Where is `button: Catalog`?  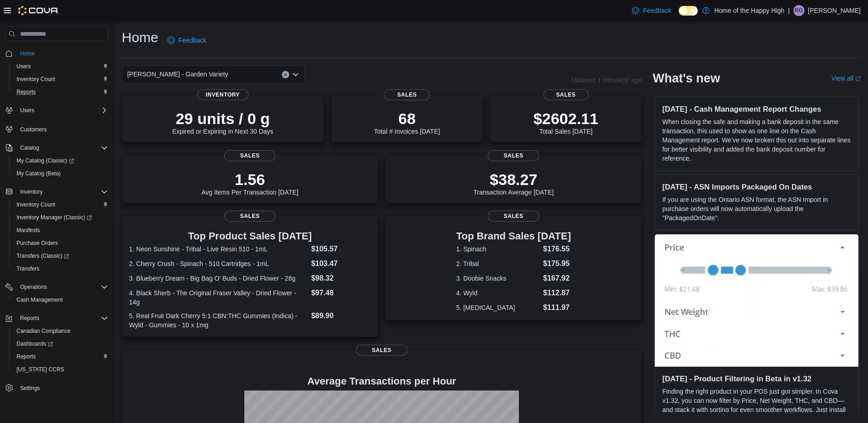 button: Catalog is located at coordinates (29, 148).